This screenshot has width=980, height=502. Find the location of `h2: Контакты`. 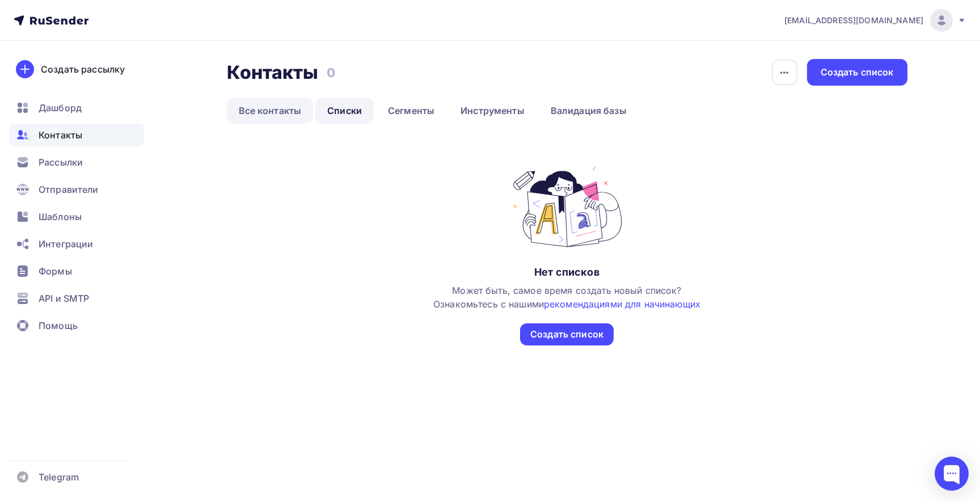

h2: Контакты is located at coordinates (272, 73).